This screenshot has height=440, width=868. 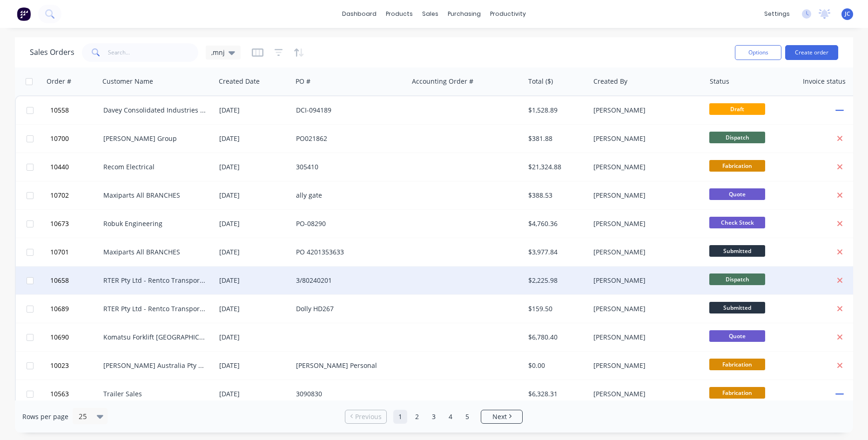 What do you see at coordinates (348, 138) in the screenshot?
I see `div: PO021862` at bounding box center [348, 138].